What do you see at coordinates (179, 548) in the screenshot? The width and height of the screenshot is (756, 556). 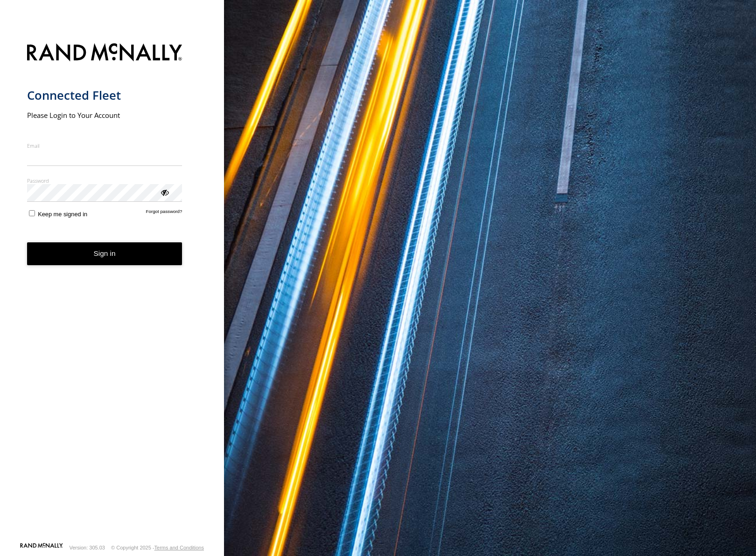 I see `a: Terms and Conditions` at bounding box center [179, 548].